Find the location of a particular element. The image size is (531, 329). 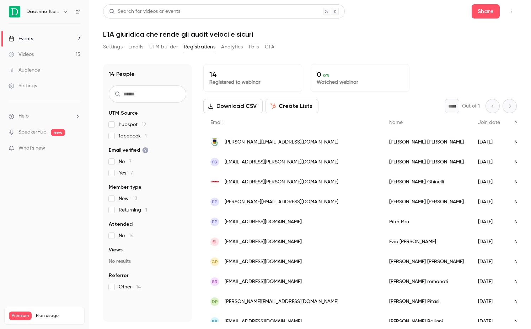

span: What's new is located at coordinates (32, 148).